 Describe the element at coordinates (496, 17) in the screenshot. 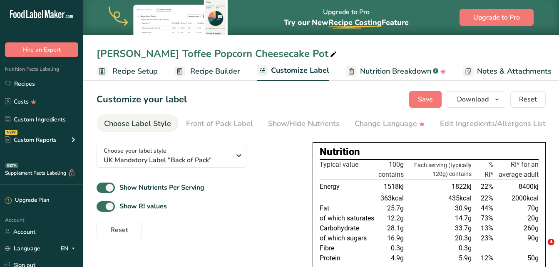

I see `button: Upgrade to Pro` at that location.